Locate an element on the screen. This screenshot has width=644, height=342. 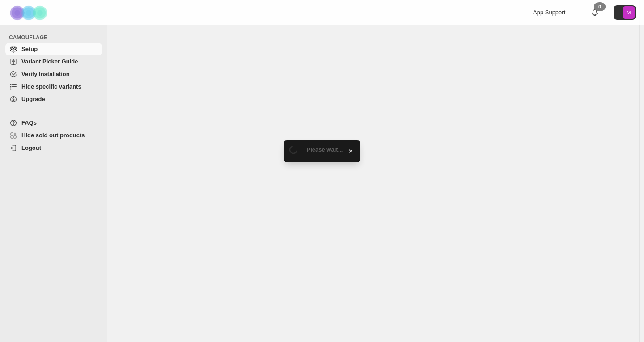
button: Avatar with initials M is located at coordinates (625, 13).